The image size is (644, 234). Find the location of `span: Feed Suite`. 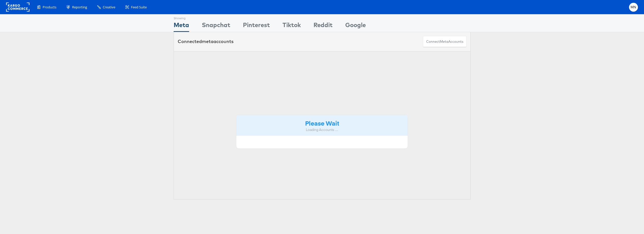

span: Feed Suite is located at coordinates (139, 7).